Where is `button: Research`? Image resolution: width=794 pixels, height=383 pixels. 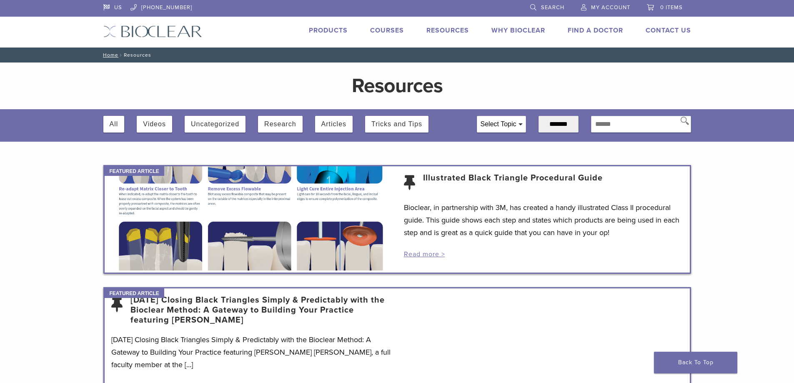 button: Research is located at coordinates (280, 124).